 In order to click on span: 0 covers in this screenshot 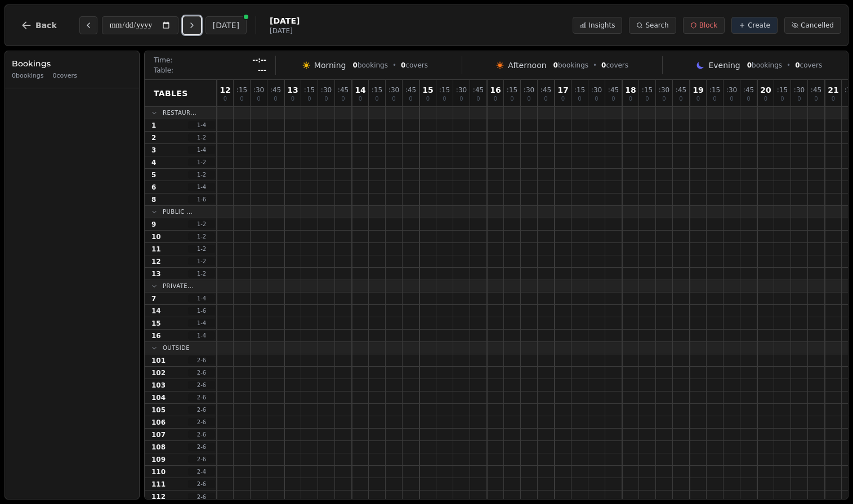, I will do `click(65, 76)`.